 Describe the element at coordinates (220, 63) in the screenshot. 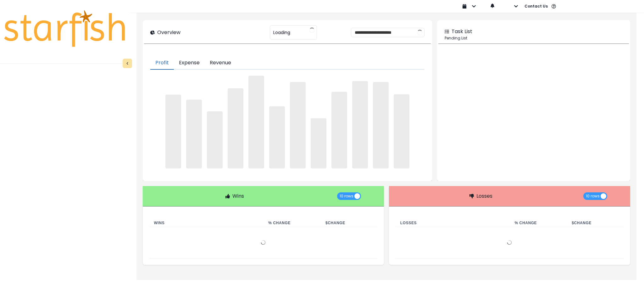

I see `button: Revenue` at that location.